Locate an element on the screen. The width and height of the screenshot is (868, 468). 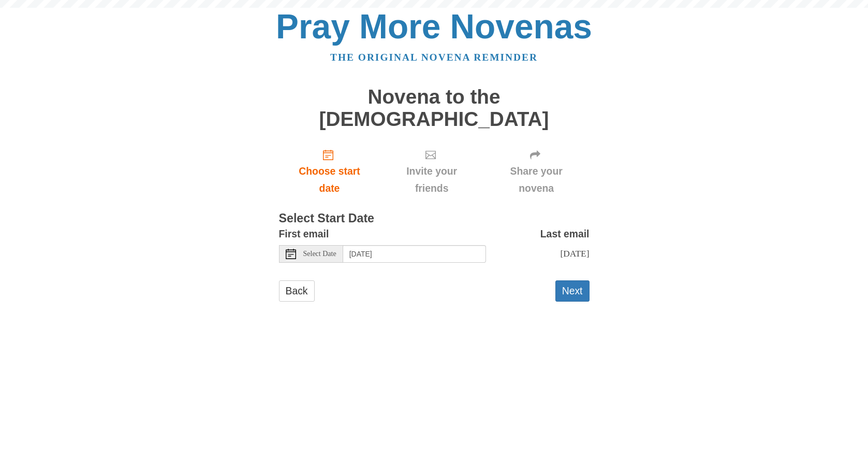
button: Next is located at coordinates (572, 291).